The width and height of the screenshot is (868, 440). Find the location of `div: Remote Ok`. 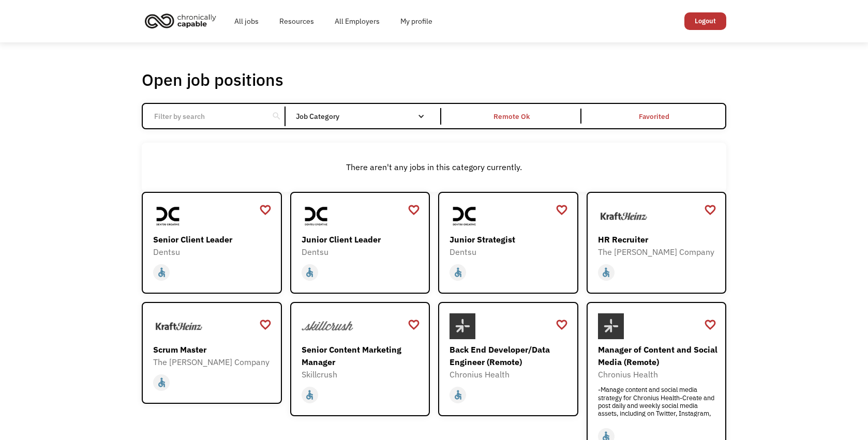

div: Remote Ok is located at coordinates (511, 116).